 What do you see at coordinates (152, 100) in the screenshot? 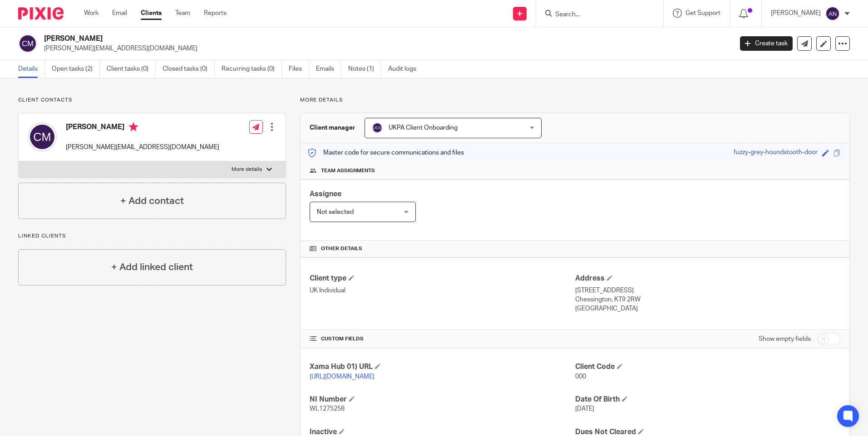
I see `p: Client contacts` at bounding box center [152, 100].